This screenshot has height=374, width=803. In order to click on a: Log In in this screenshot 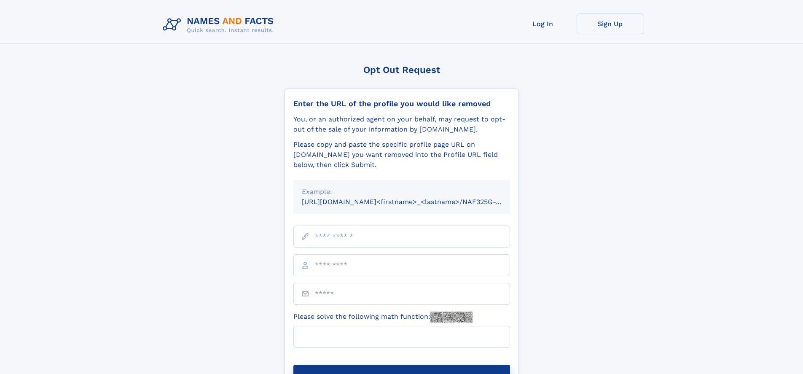, I will do `click(543, 24)`.